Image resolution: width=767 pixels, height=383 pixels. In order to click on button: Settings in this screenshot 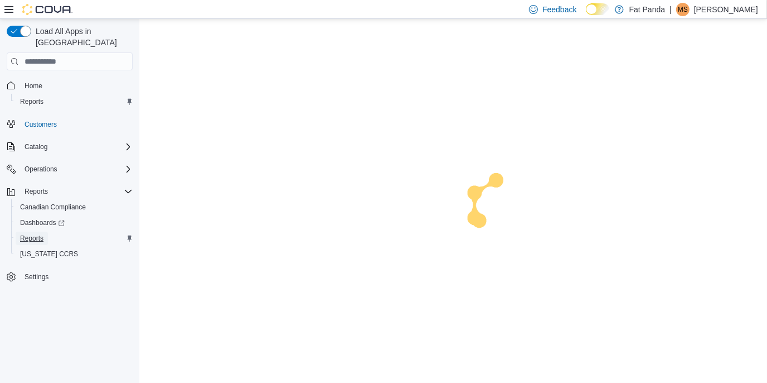, I will do `click(70, 276)`.